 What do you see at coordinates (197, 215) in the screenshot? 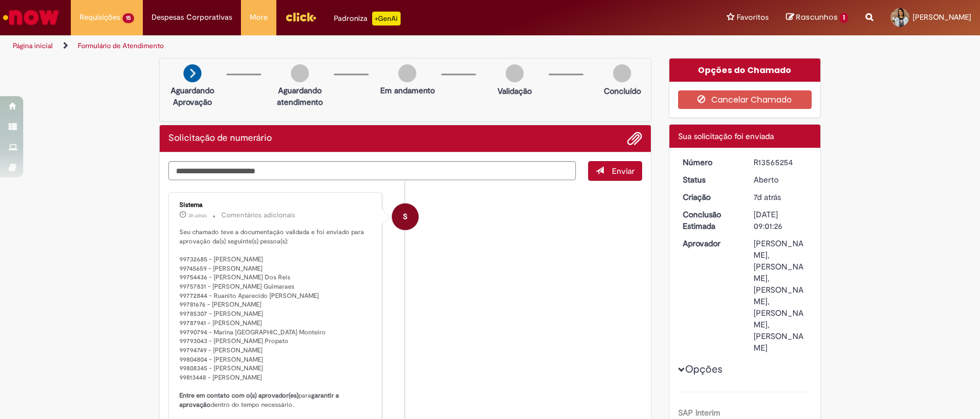
I see `time: 01/10/2025 10:15:23` at bounding box center [197, 215].